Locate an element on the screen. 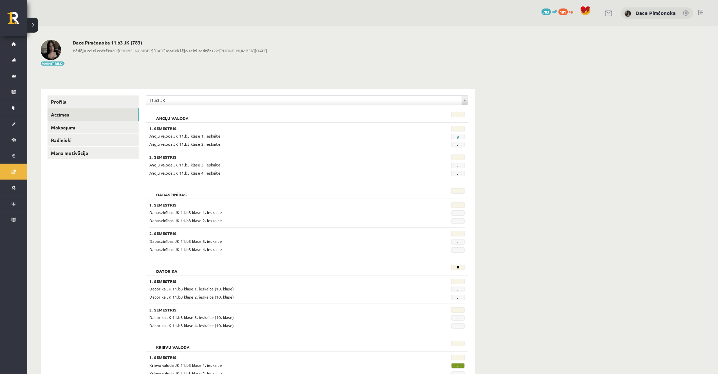 This screenshot has width=718, height=374. a: 783 mP is located at coordinates (550, 11).